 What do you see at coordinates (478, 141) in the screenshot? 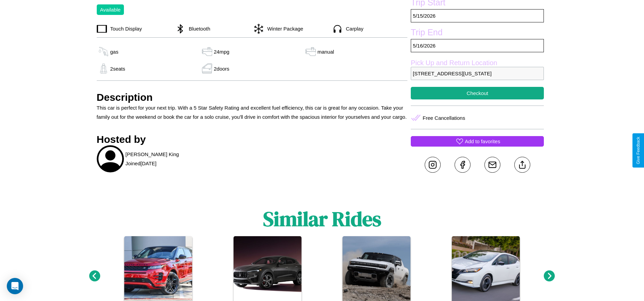
I see `button: Add to favorites` at bounding box center [478, 141].